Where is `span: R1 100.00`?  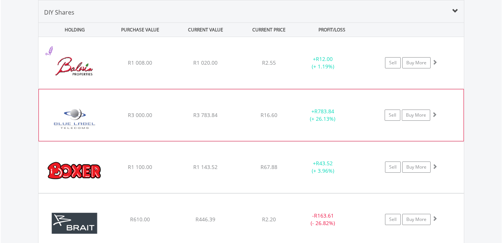 span: R1 100.00 is located at coordinates (140, 167).